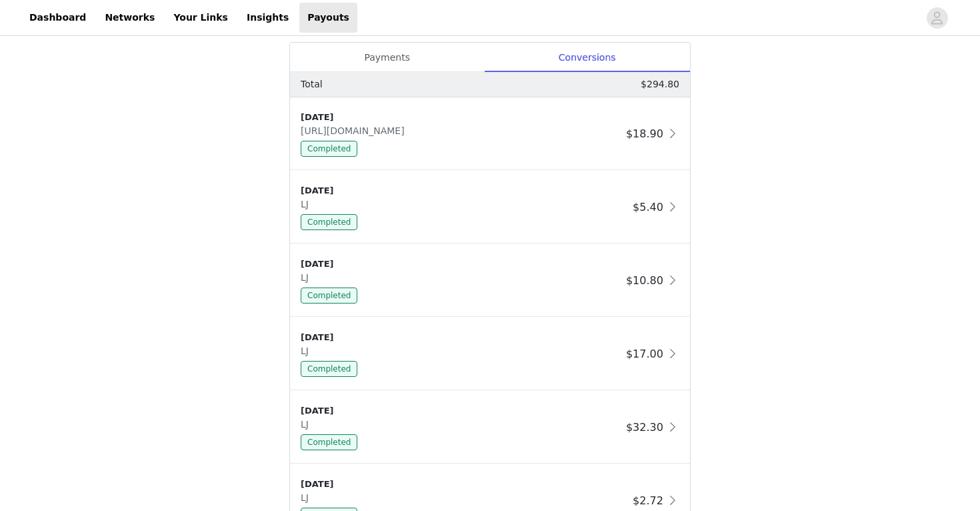 This screenshot has width=980, height=511. Describe the element at coordinates (645, 133) in the screenshot. I see `span: $18.90` at that location.